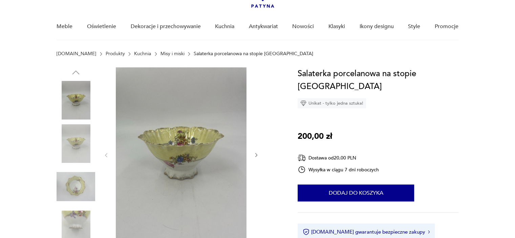 This screenshot has height=238, width=515. Describe the element at coordinates (102, 26) in the screenshot. I see `a: Oświetlenie` at that location.